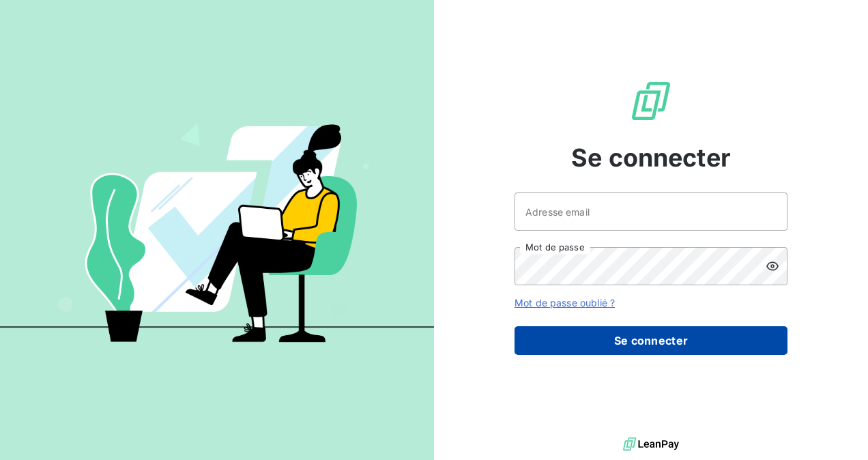 The height and width of the screenshot is (460, 868). I want to click on span: Se connecter, so click(651, 158).